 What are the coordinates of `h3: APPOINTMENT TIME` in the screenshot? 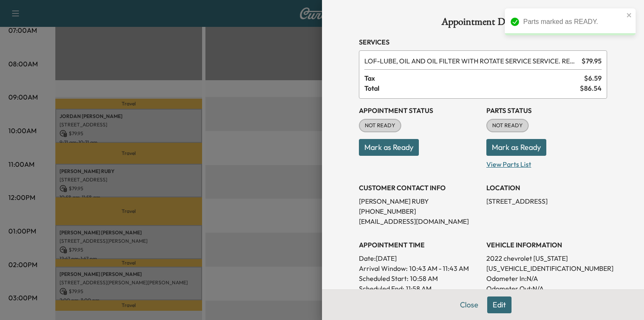 It's located at (419, 245).